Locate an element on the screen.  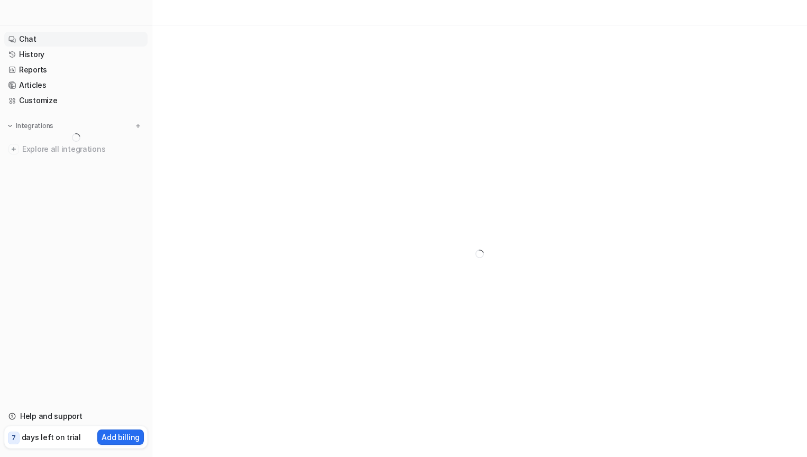
a: Help and support is located at coordinates (76, 416).